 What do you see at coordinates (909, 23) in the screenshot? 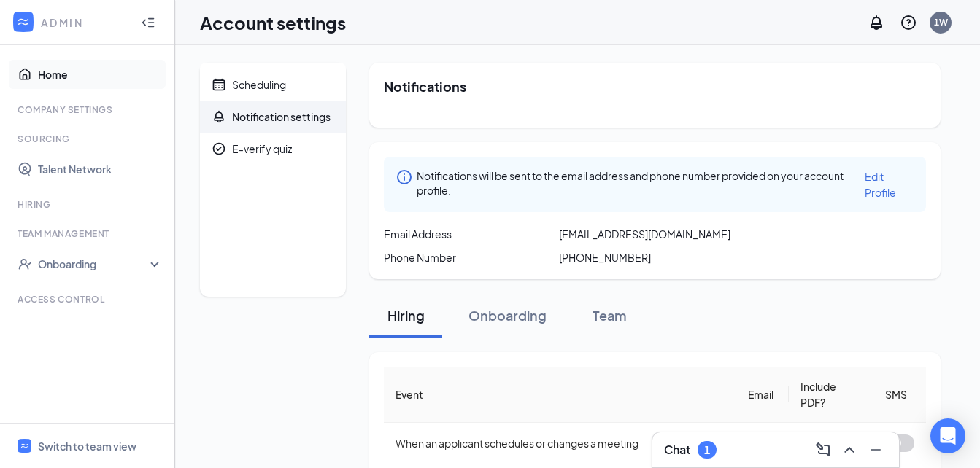
I see `svg: QuestionInfo` at bounding box center [909, 23].